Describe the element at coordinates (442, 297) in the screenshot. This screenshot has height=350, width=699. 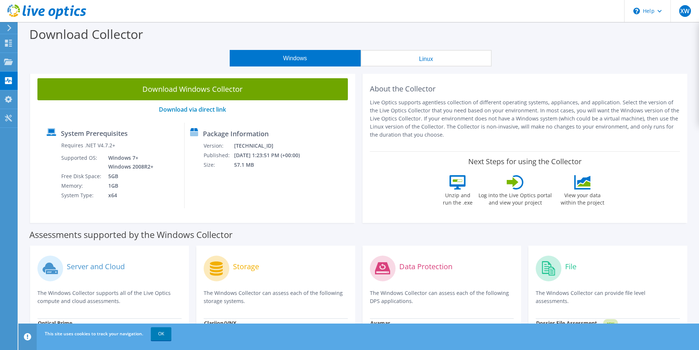
I see `p: The Windows Collector can assess each of the following DPS applications.` at that location.